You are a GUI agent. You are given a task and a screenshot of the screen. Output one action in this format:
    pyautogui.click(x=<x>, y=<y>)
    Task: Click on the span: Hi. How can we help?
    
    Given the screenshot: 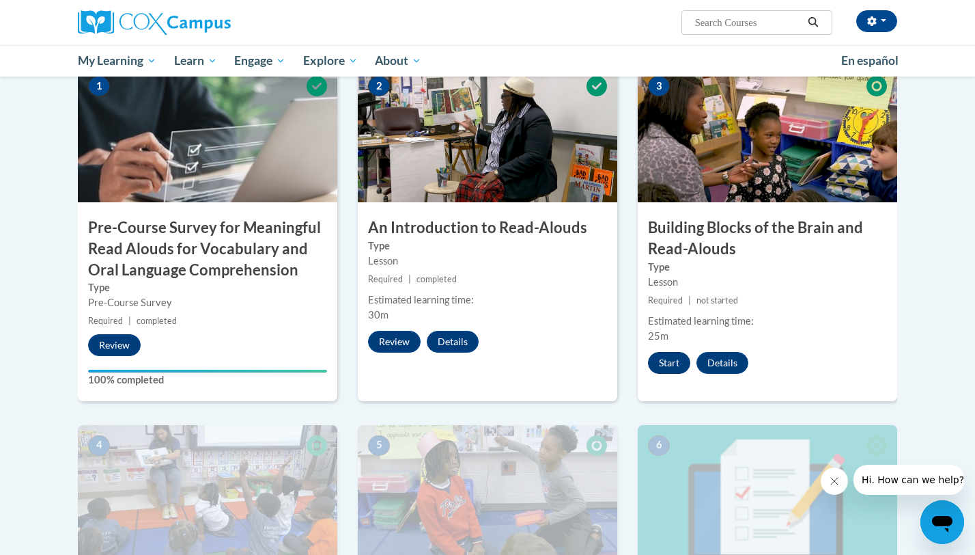 What is the action you would take?
    pyautogui.click(x=59, y=15)
    